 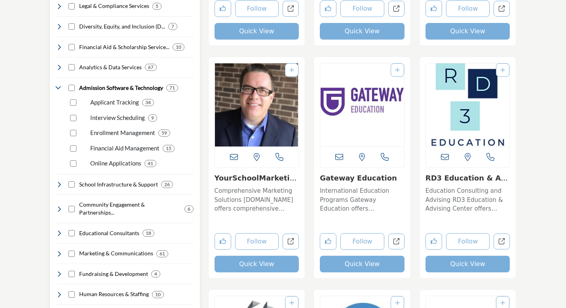 I want to click on input: Select Analytics & Data Services checkbox, so click(x=72, y=67).